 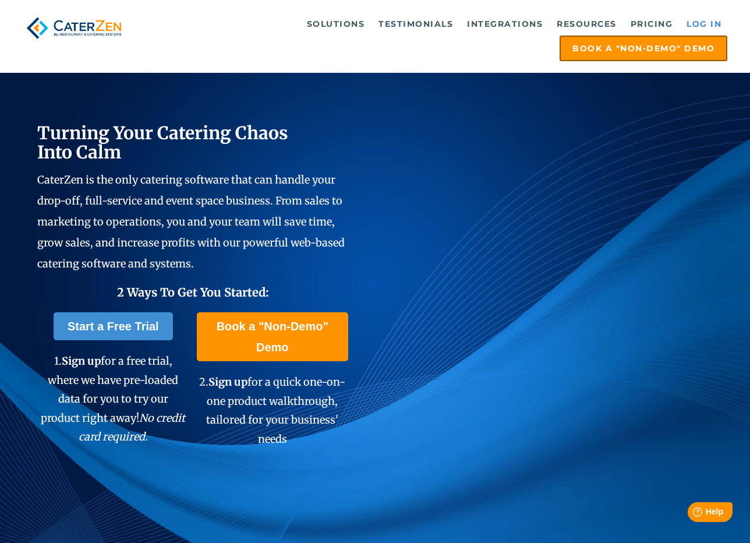 I want to click on img: caterzen, so click(x=74, y=28).